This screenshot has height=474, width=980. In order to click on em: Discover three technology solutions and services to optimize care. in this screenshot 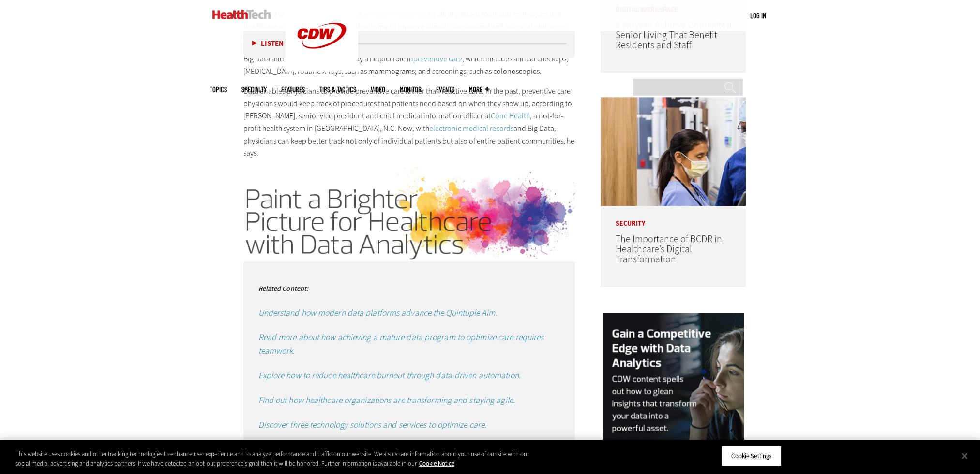, I will do `click(372, 425)`.